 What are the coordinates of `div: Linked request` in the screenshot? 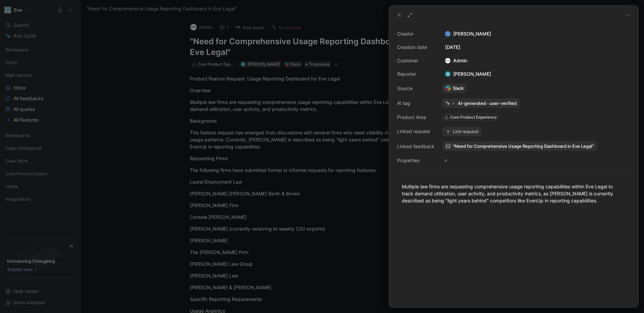 It's located at (415, 131).